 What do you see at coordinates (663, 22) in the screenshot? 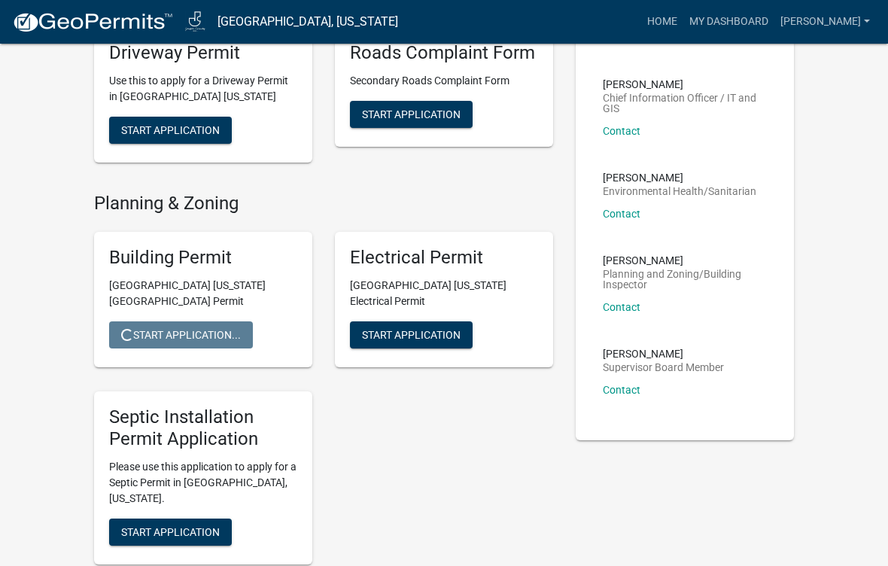
I see `a: Home` at bounding box center [663, 22].